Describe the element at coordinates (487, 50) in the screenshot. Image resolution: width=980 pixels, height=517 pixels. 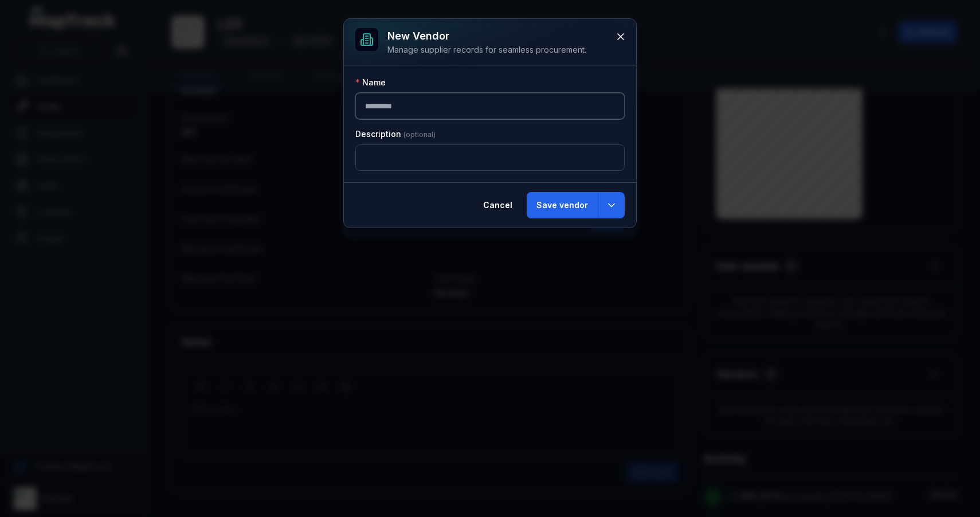
I see `div: Manage supplier records for seamless procurement.` at that location.